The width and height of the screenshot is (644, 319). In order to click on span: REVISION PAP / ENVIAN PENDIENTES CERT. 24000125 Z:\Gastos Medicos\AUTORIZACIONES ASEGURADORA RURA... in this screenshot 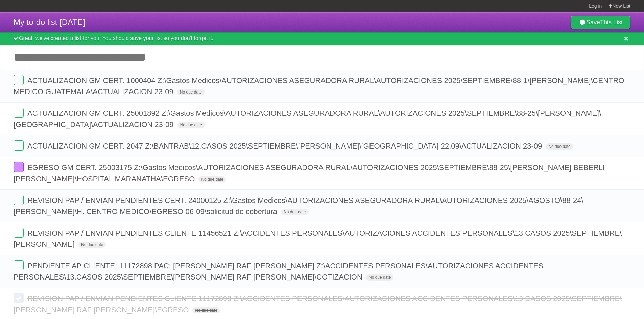, I will do `click(299, 206)`.